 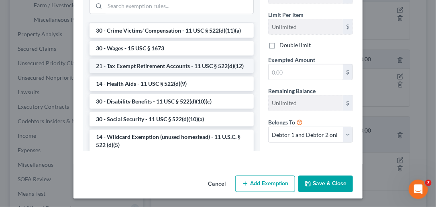 What do you see at coordinates (172, 101) in the screenshot?
I see `li: 30 - Disability Benefits - 11 USC § 522(d)(10)(c)` at bounding box center [172, 101].